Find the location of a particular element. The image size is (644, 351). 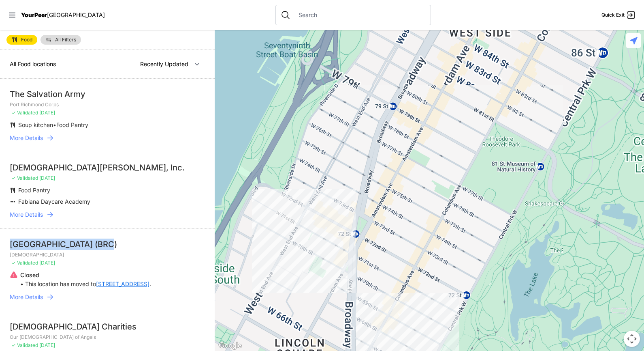

p: • This location has moved to . is located at coordinates (86, 284).